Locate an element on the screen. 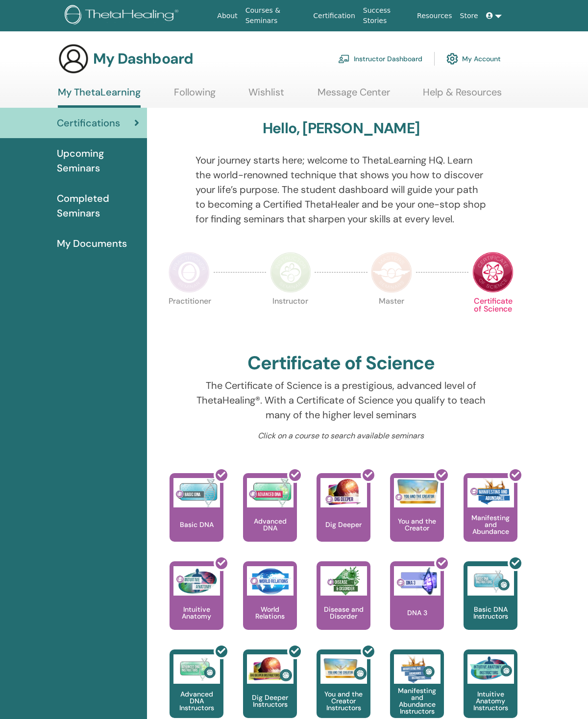  img: Advanced DNA is located at coordinates (270, 493).